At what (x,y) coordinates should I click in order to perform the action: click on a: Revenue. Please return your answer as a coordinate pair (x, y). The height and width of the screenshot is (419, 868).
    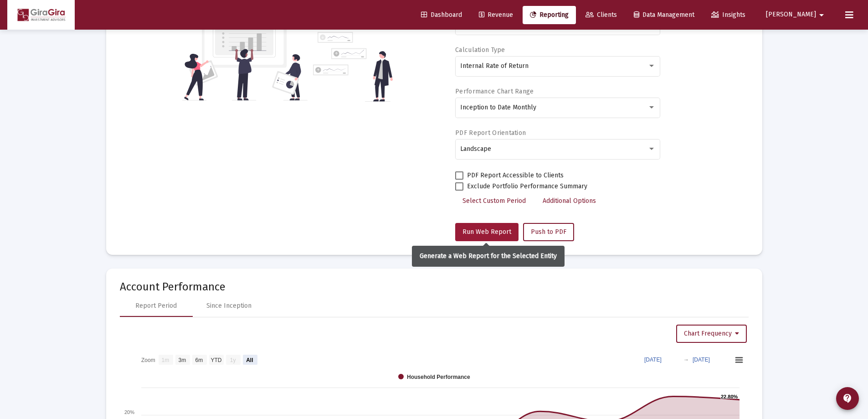
    Looking at the image, I should click on (496, 15).